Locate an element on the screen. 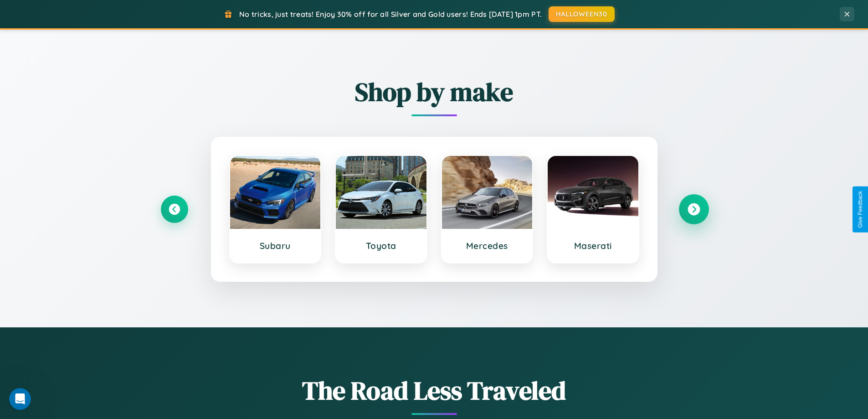 This screenshot has width=868, height=419. button: HALLOWEEN30 is located at coordinates (581, 14).